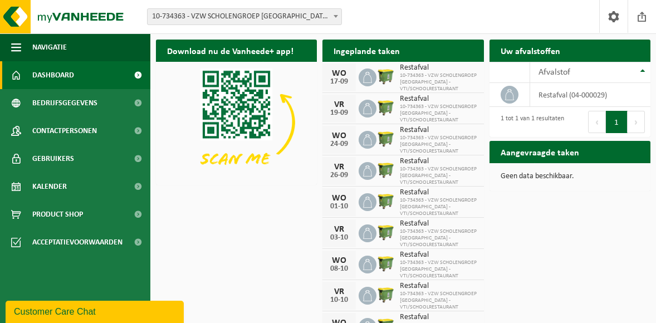 This screenshot has height=323, width=656. I want to click on div: 17-09, so click(339, 82).